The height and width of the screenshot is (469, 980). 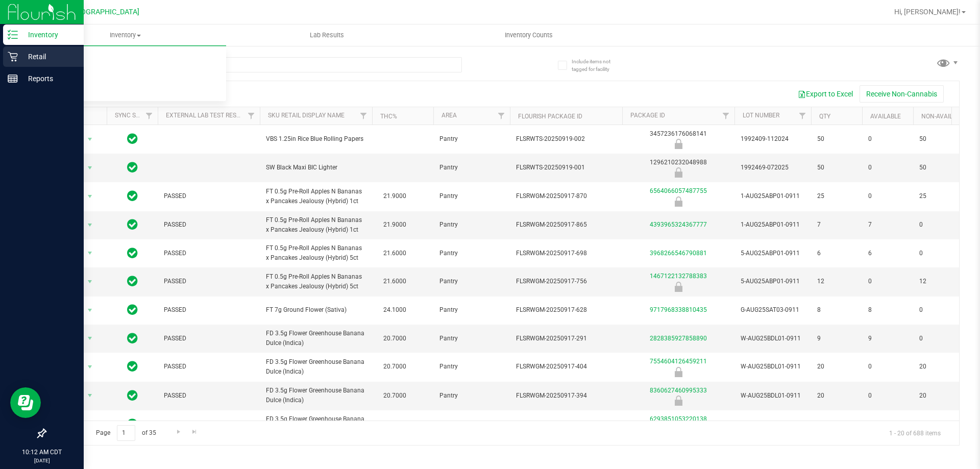 What do you see at coordinates (528, 35) in the screenshot?
I see `a: Inventory Counts` at bounding box center [528, 35].